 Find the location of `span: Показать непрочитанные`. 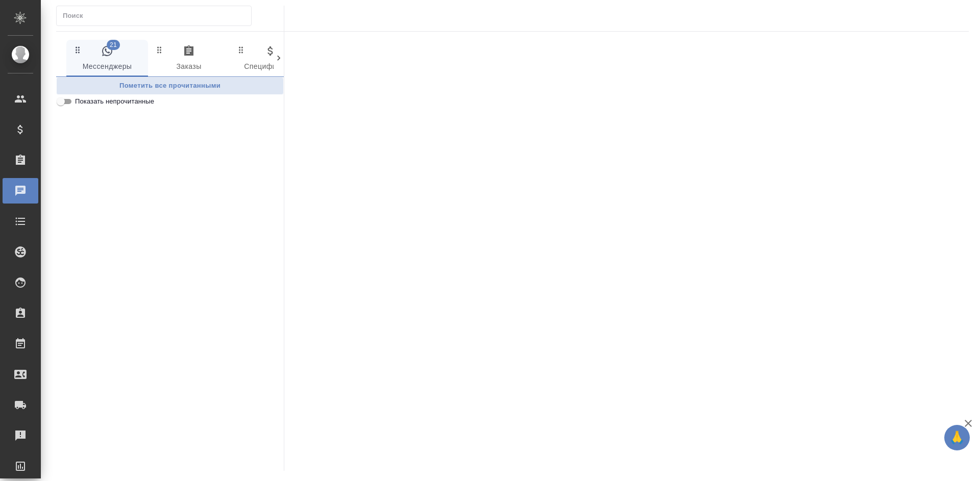

span: Показать непрочитанные is located at coordinates (114, 101).